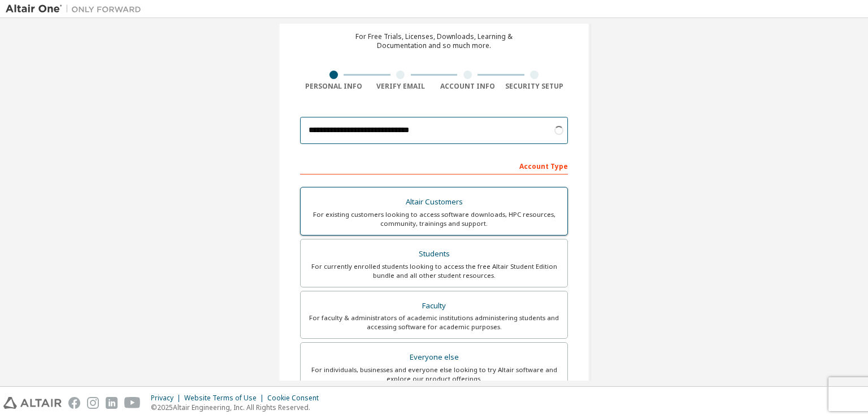  What do you see at coordinates (434, 375) in the screenshot?
I see `div: For individuals, businesses and everyone else looking to try Altair software and explore our prod...` at bounding box center [434, 375].